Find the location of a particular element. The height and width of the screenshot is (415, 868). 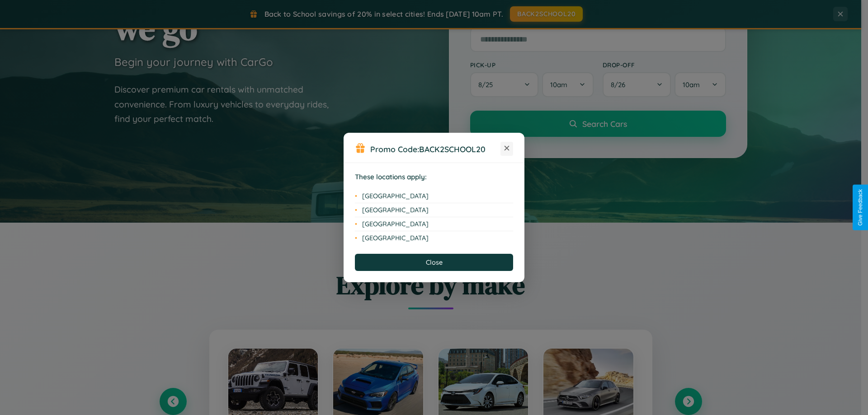

b: BACK2SCHOOL20 is located at coordinates (452, 149).